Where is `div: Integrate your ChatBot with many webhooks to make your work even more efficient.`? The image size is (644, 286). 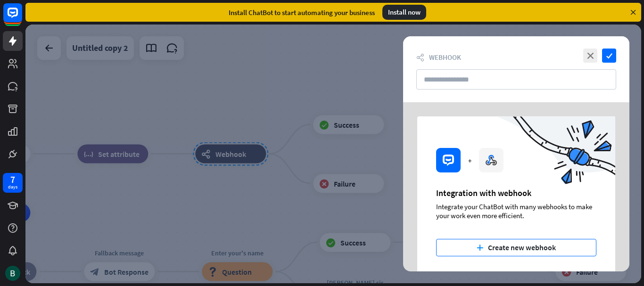 div: Integrate your ChatBot with many webhooks to make your work even more efficient. is located at coordinates (517, 211).